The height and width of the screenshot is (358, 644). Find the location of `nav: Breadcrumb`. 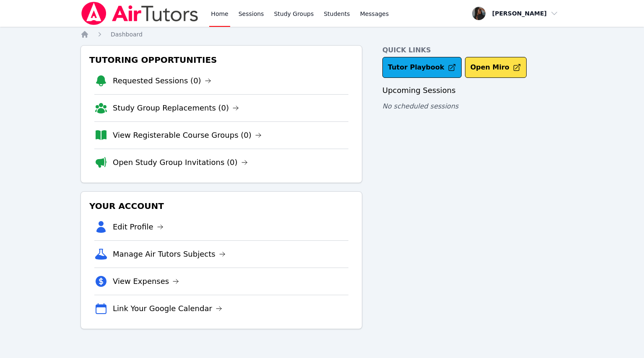

nav: Breadcrumb is located at coordinates (322, 34).